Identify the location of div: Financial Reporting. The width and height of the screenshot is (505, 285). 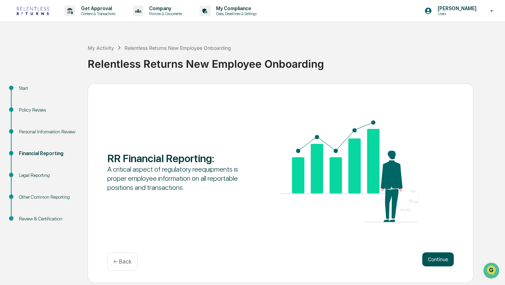
(48, 153).